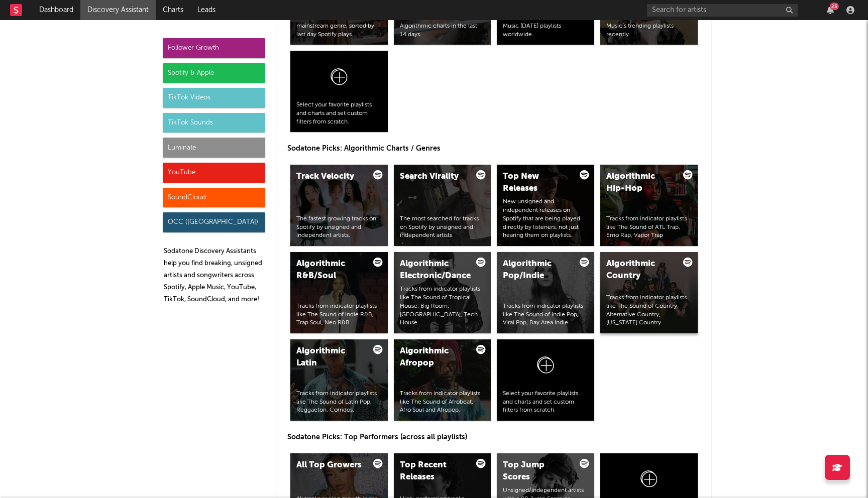 This screenshot has width=868, height=498. What do you see at coordinates (214, 123) in the screenshot?
I see `div: TikTok Sounds` at bounding box center [214, 123].